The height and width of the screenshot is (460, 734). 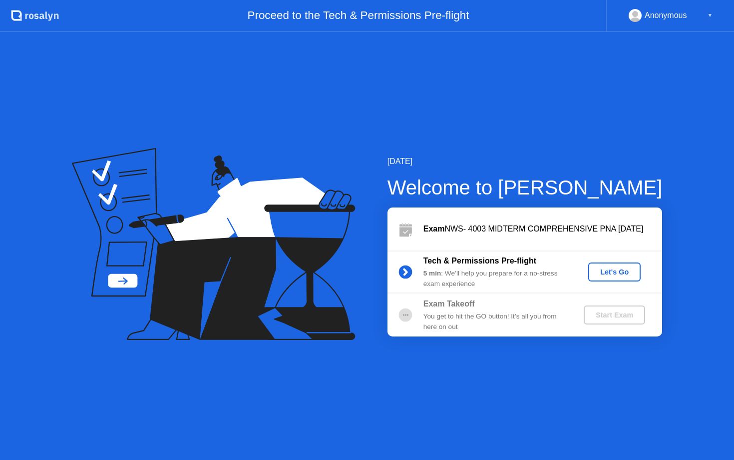 What do you see at coordinates (496, 278) in the screenshot?
I see `div: : We’ll help you prepare for a no-stress exam experience` at bounding box center [496, 278].